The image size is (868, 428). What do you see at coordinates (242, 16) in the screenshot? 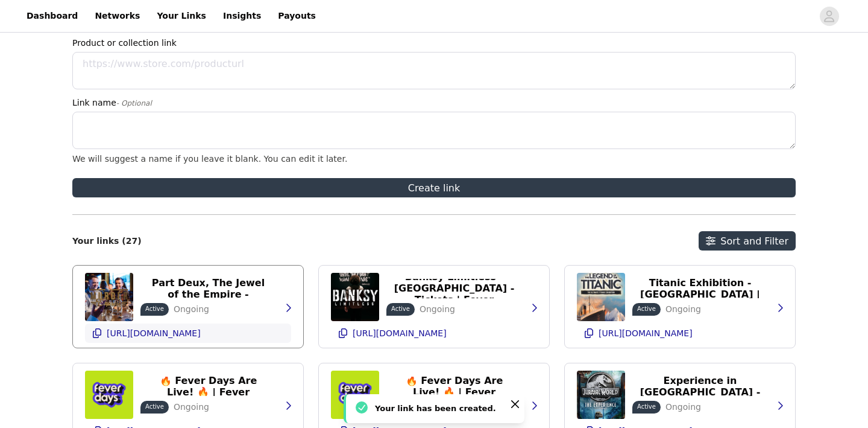
I see `a: Insights` at bounding box center [242, 16].